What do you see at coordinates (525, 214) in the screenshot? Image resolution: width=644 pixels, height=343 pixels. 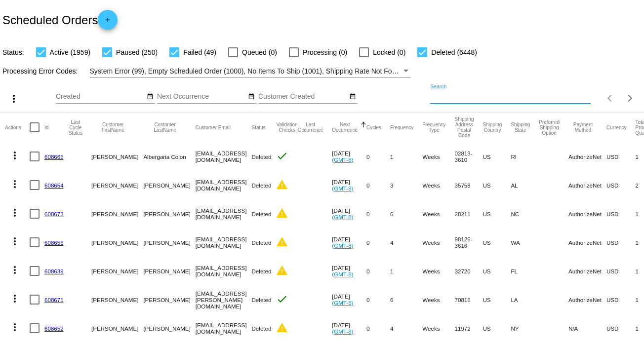 I see `mat-cell: NC` at bounding box center [525, 214].